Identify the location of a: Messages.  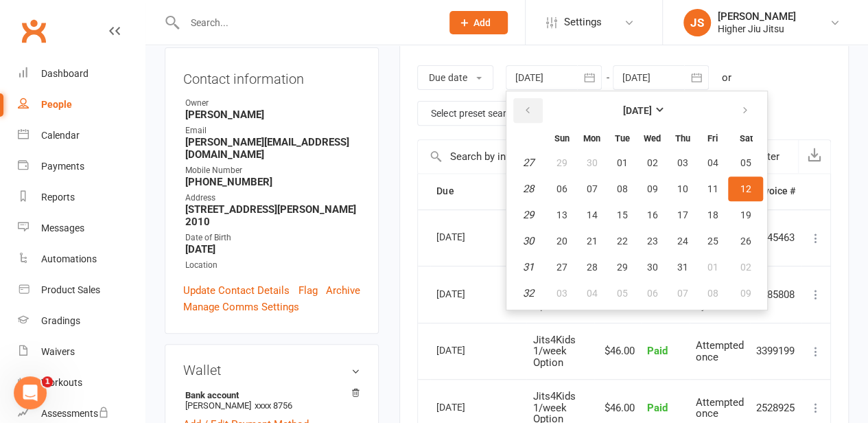
(81, 228).